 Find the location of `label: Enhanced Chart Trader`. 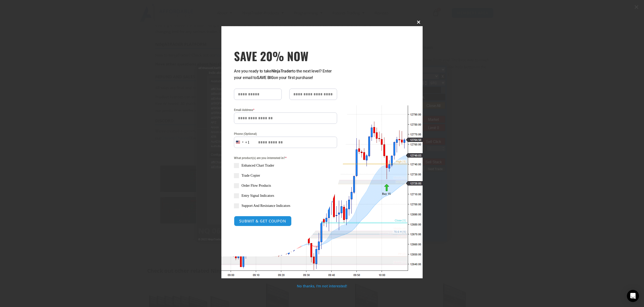

label: Enhanced Chart Trader is located at coordinates (286, 165).